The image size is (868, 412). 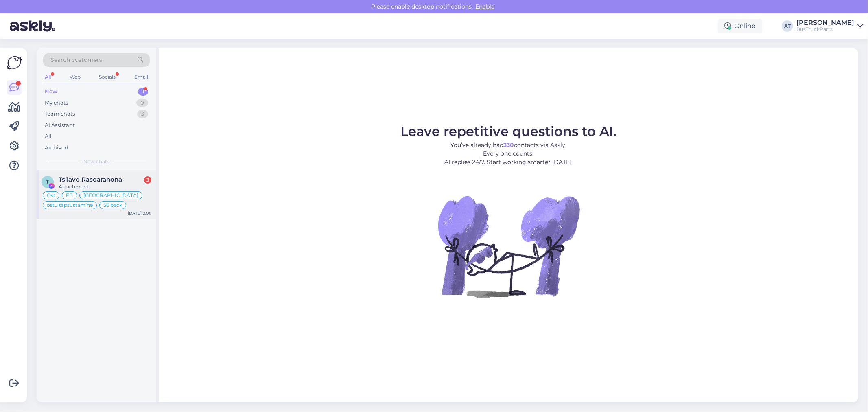 What do you see at coordinates (51, 196) in the screenshot?
I see `span: Ost` at bounding box center [51, 196].